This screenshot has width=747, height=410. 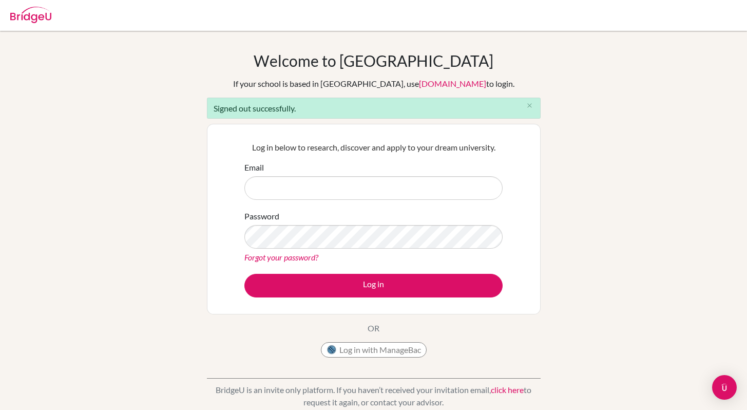 I want to click on i: close, so click(x=529, y=105).